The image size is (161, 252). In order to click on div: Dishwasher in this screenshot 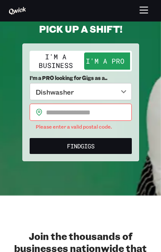, I will do `click(81, 92)`.